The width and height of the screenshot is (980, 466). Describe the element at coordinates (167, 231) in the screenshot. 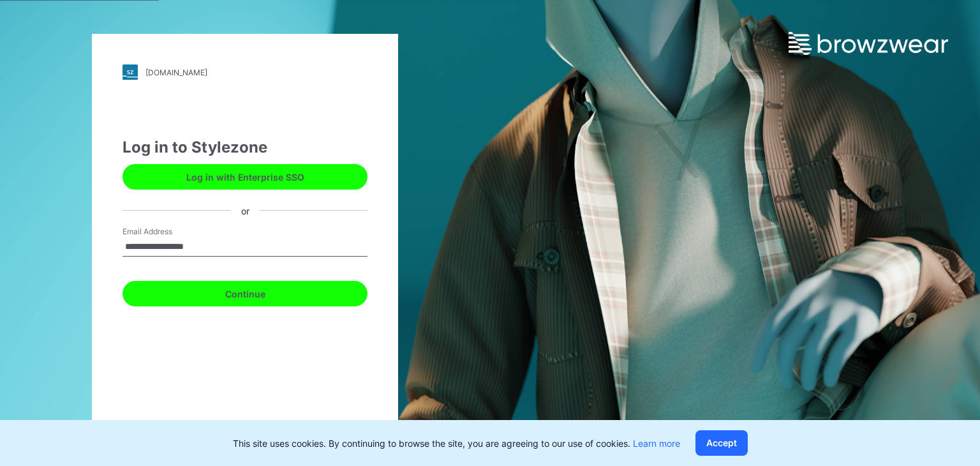

I see `label: Email Address` at that location.